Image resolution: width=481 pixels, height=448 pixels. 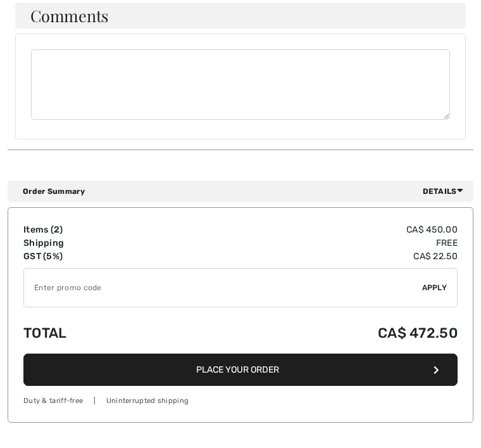 I want to click on td: Total, so click(x=100, y=333).